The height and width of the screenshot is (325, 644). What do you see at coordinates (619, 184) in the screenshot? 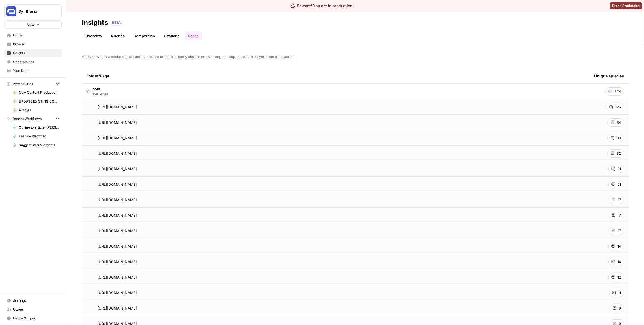
I see `span: 21` at bounding box center [619, 184].